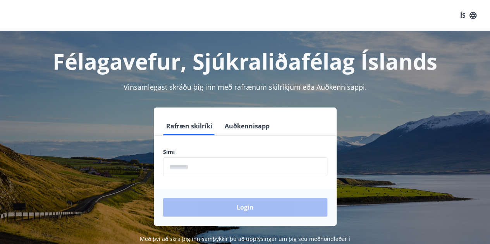 This screenshot has height=244, width=490. What do you see at coordinates (245, 87) in the screenshot?
I see `span: Vinsamlegast skráðu þig inn með rafrænum skilríkjum eða Auðkennisappi.` at bounding box center [245, 87].